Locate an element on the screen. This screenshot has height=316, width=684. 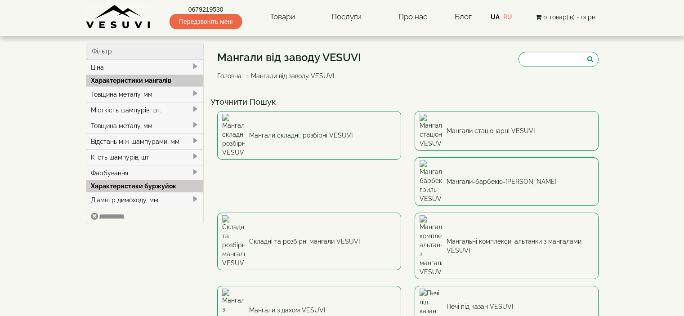
img: Завод VESUVI is located at coordinates (118, 17).